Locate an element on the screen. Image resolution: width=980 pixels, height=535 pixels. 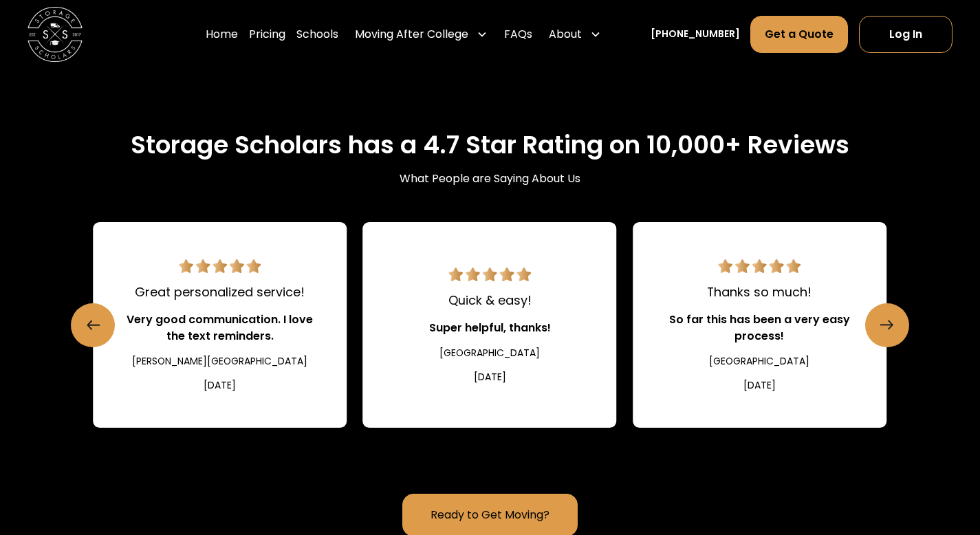
div: Great personalized service! is located at coordinates (219, 292).